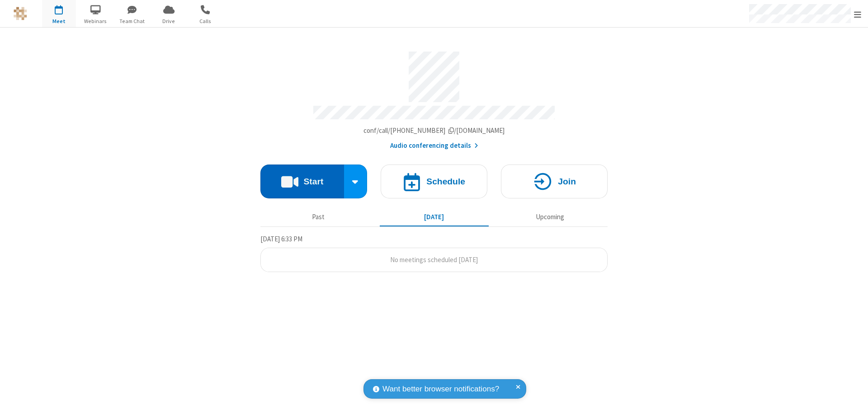 The height and width of the screenshot is (414, 868). I want to click on img: QA Selenium DO NOT DELETE OR CHANGE, so click(20, 13).